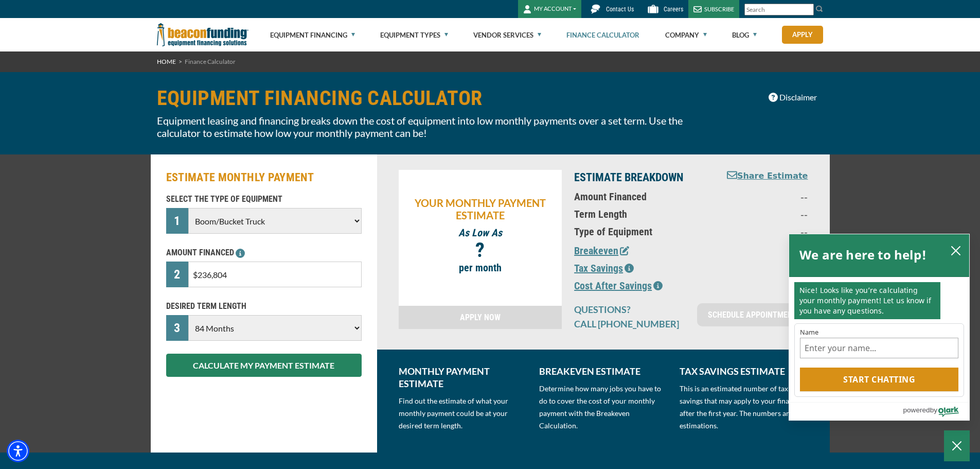 The height and width of the screenshot is (469, 980). What do you see at coordinates (916, 410) in the screenshot?
I see `span: powered` at bounding box center [916, 410].